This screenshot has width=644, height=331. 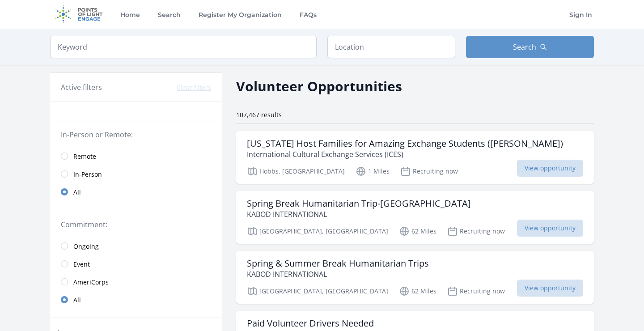 What do you see at coordinates (391, 47) in the screenshot?
I see `input: Location` at bounding box center [391, 47].